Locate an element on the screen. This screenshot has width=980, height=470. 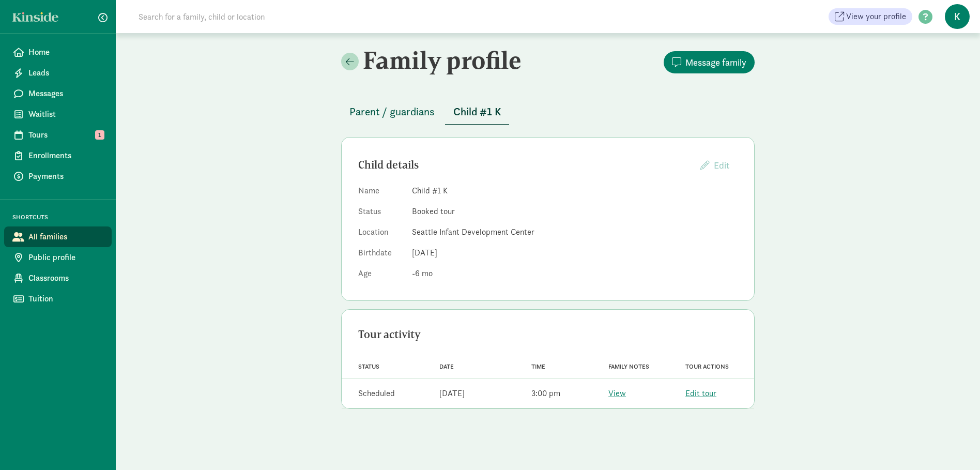
dt: Name is located at coordinates (381, 192).